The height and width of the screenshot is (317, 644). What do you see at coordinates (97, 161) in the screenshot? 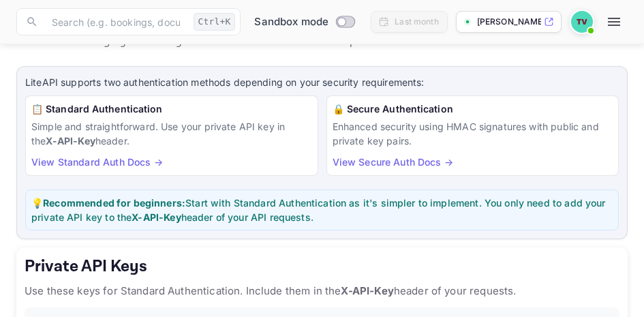
I see `a: View Standard Auth Docs →` at bounding box center [97, 161].